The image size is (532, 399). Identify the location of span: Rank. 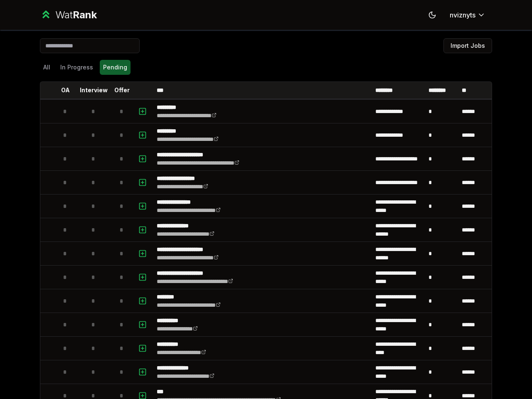
(85, 15).